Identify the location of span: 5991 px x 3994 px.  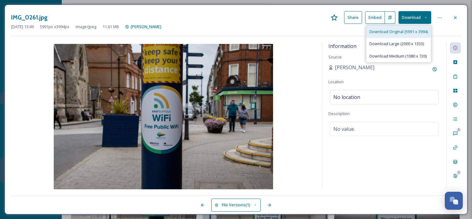
(55, 27).